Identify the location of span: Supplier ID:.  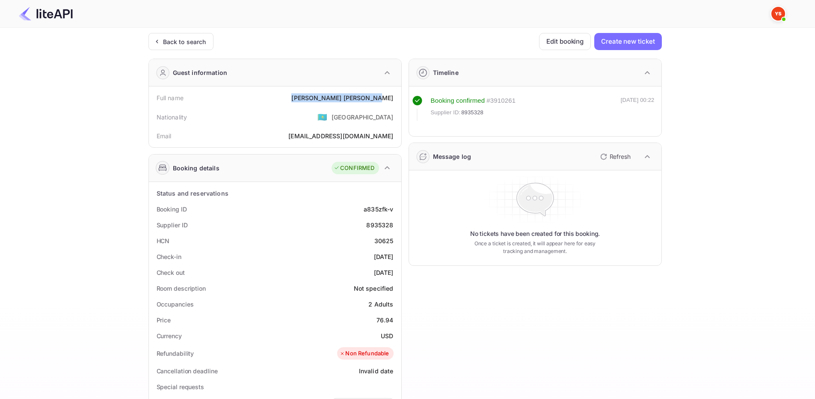
(446, 113).